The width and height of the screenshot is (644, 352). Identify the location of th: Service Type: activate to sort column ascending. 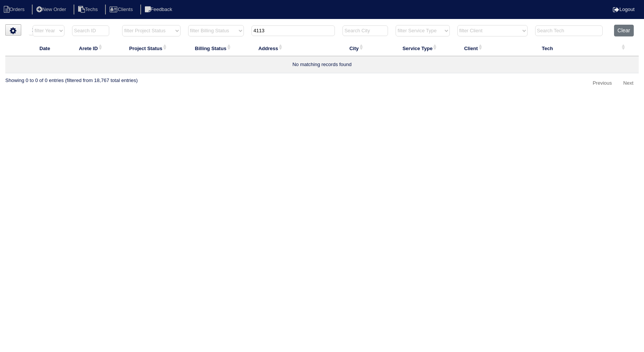
(423, 49).